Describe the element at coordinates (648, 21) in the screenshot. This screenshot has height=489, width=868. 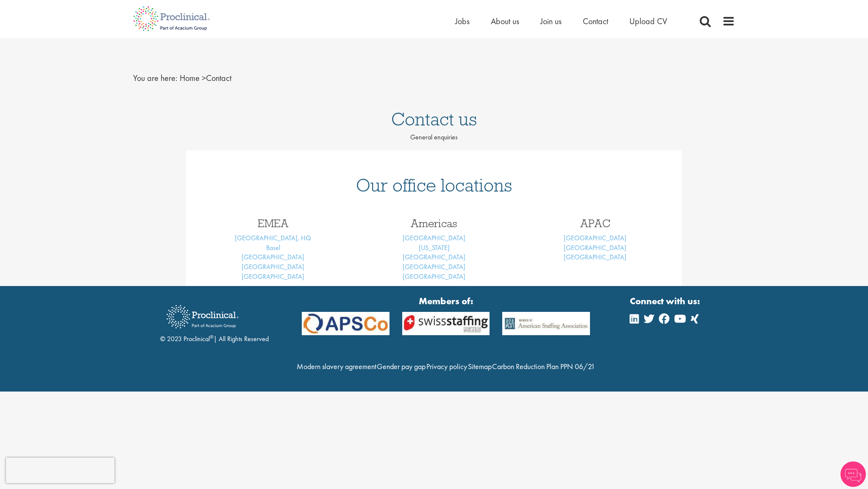
I see `span: Upload CV` at that location.